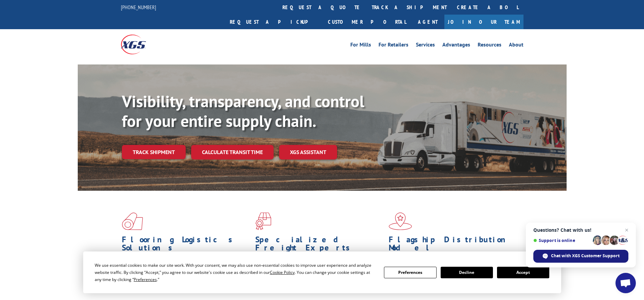  I want to click on button: Accept, so click(523, 273).